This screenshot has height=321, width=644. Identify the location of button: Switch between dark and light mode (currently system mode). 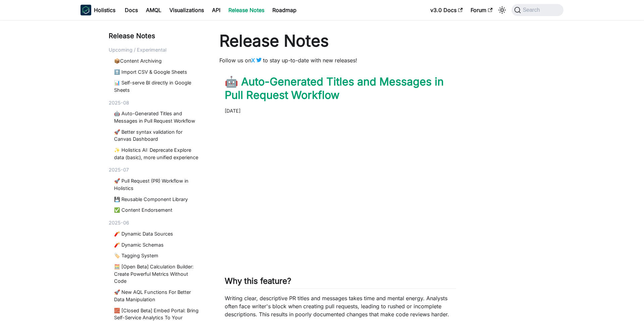
(502, 10).